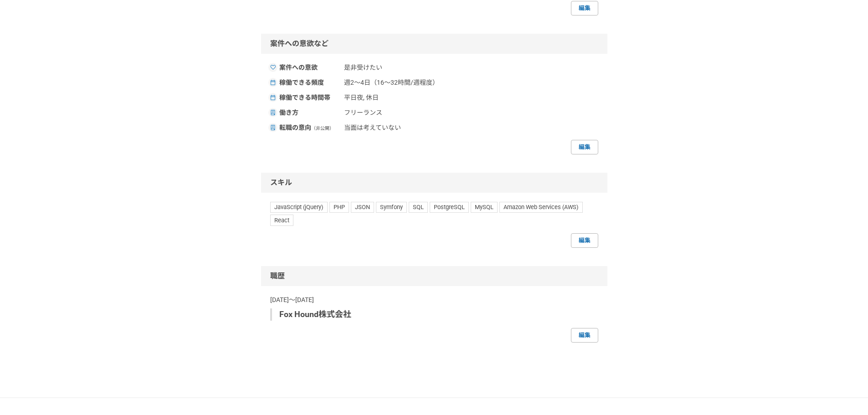 The width and height of the screenshot is (868, 415). Describe the element at coordinates (450, 207) in the screenshot. I see `span: PostgreSQL` at that location.